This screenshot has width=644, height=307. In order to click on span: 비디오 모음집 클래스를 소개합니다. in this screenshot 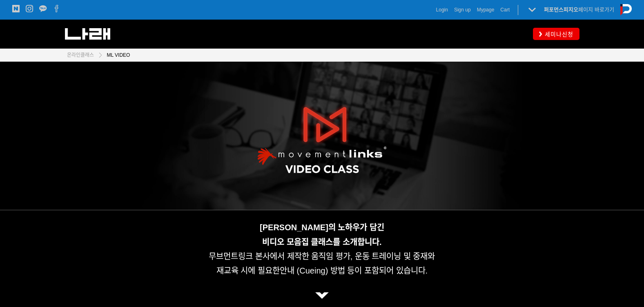, I will do `click(322, 242)`.